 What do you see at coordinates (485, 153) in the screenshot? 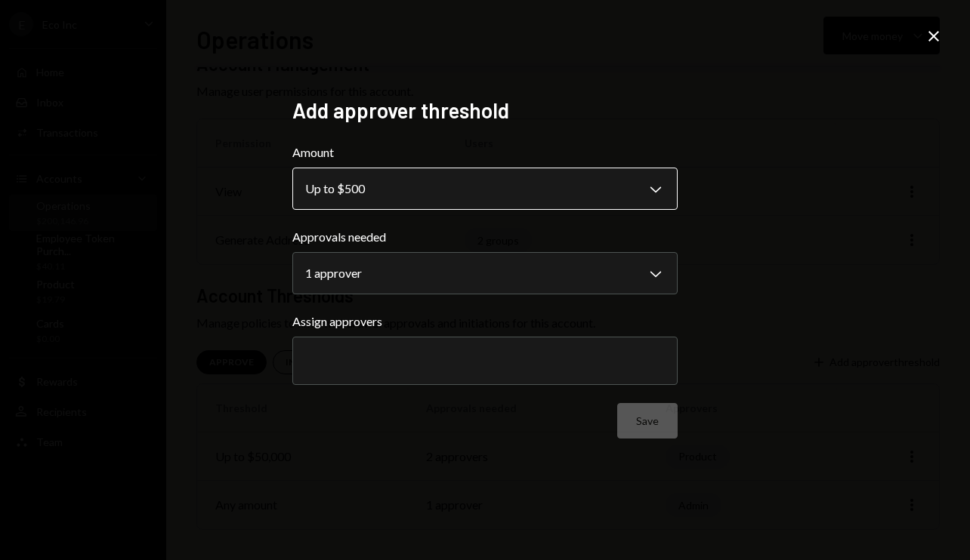
I see `label: Amount` at bounding box center [485, 153].